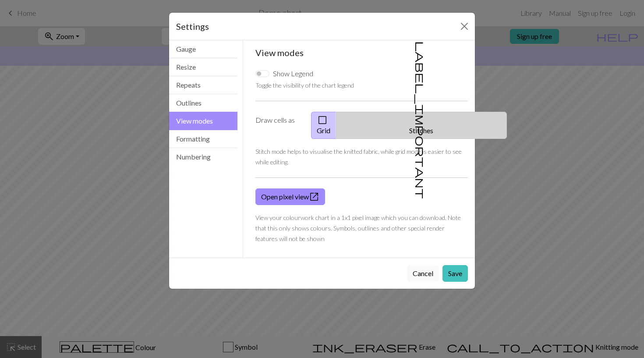 The image size is (644, 358). Describe the element at coordinates (192, 26) in the screenshot. I see `h5: Settings` at that location.